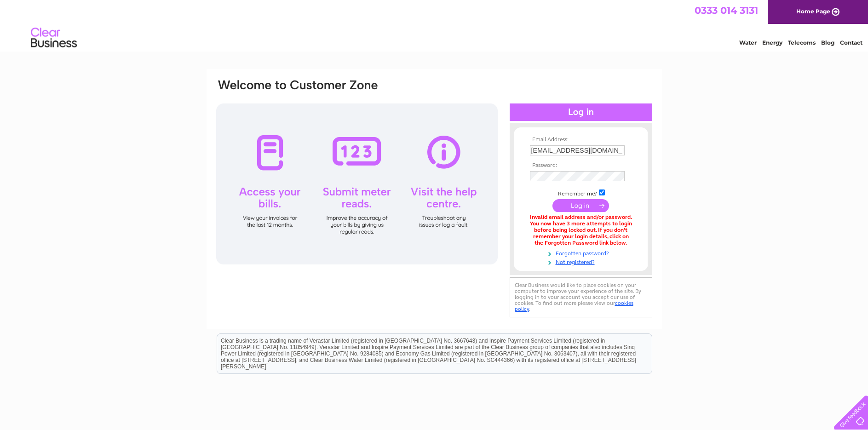 Image resolution: width=868 pixels, height=430 pixels. Describe the element at coordinates (581, 192) in the screenshot. I see `td: Remember me?` at that location.